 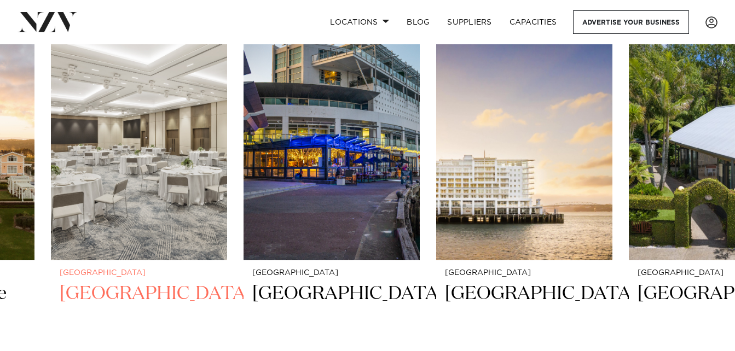 What do you see at coordinates (533, 22) in the screenshot?
I see `a: Capacities` at bounding box center [533, 22].